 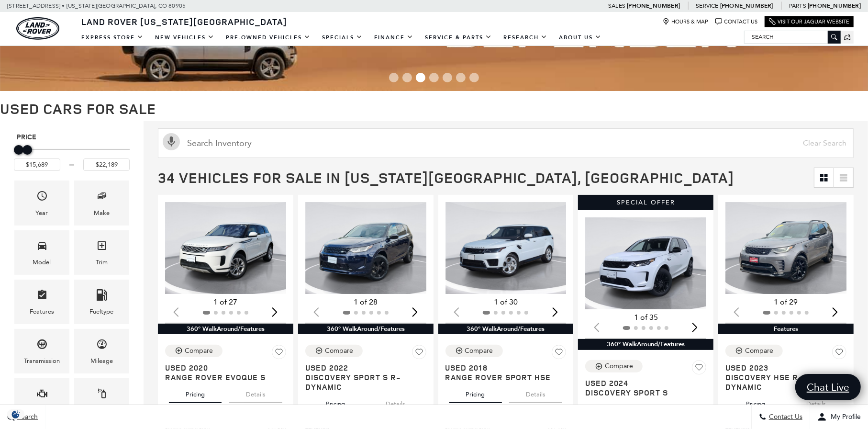 I want to click on a: Used 2024Discovery Sport S, so click(x=646, y=388).